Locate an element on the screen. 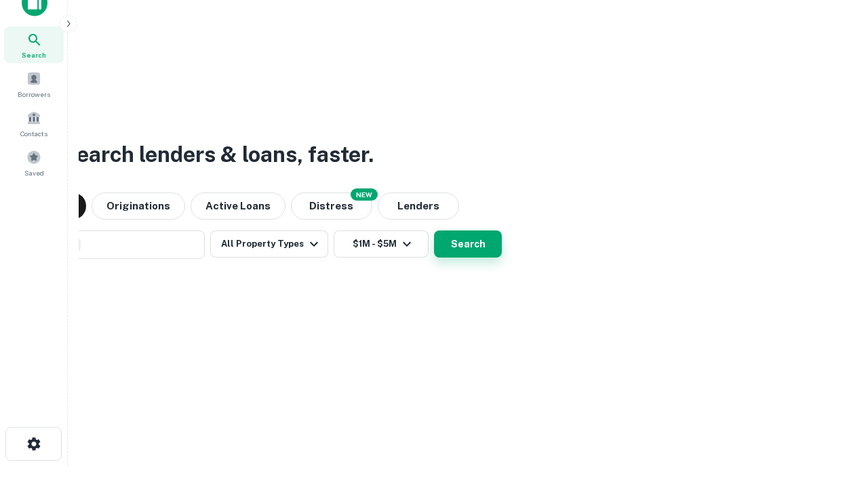 Image resolution: width=868 pixels, height=488 pixels. span: Saved is located at coordinates (34, 173).